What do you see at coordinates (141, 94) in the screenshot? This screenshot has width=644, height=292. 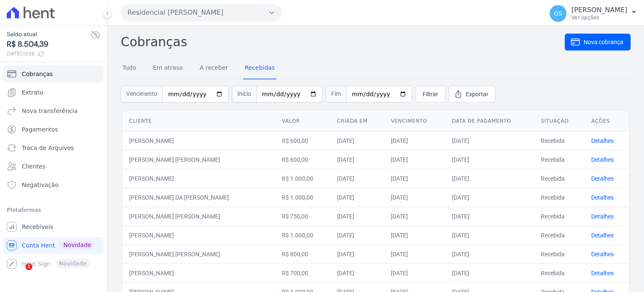 I see `span: Vencimento` at bounding box center [141, 94].